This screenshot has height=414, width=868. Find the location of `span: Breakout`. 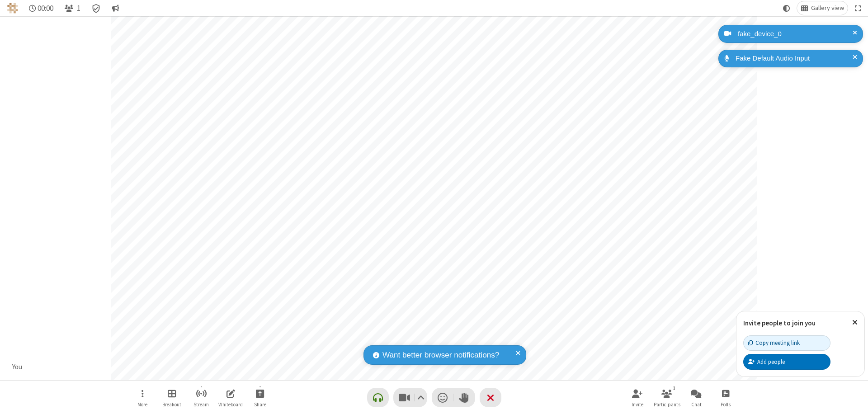

span: Breakout is located at coordinates (172, 405).